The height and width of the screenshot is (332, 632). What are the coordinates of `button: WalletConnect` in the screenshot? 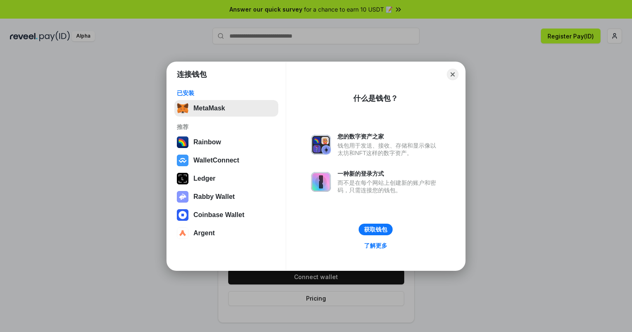 It's located at (226, 161).